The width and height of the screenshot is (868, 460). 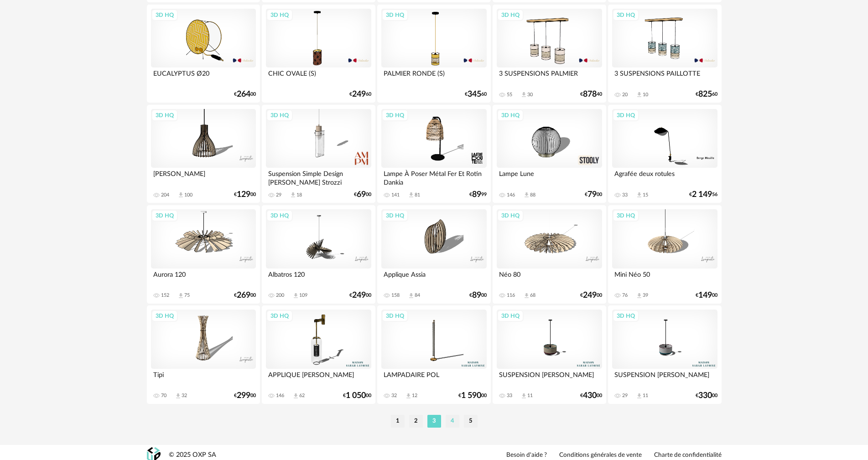 What do you see at coordinates (705, 94) in the screenshot?
I see `span: 825` at bounding box center [705, 94].